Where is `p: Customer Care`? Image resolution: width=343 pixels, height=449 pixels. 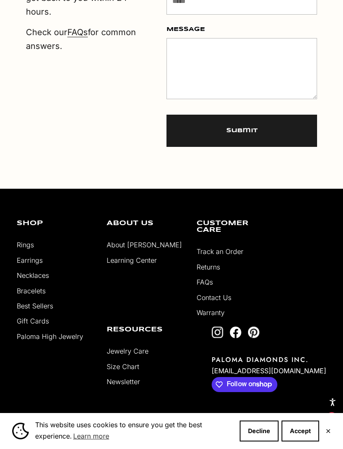 p: Customer Care is located at coordinates (235, 227).